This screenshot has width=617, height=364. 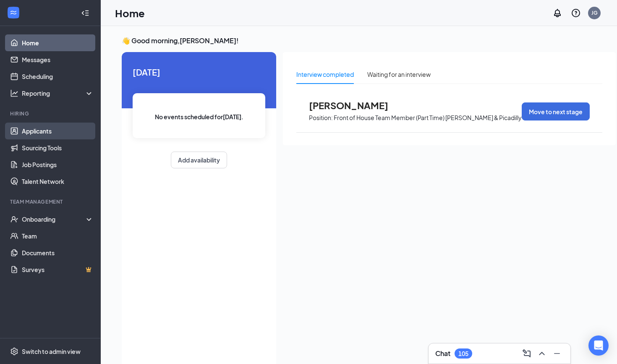 What do you see at coordinates (57, 164) in the screenshot?
I see `a: Job Postings` at bounding box center [57, 164].